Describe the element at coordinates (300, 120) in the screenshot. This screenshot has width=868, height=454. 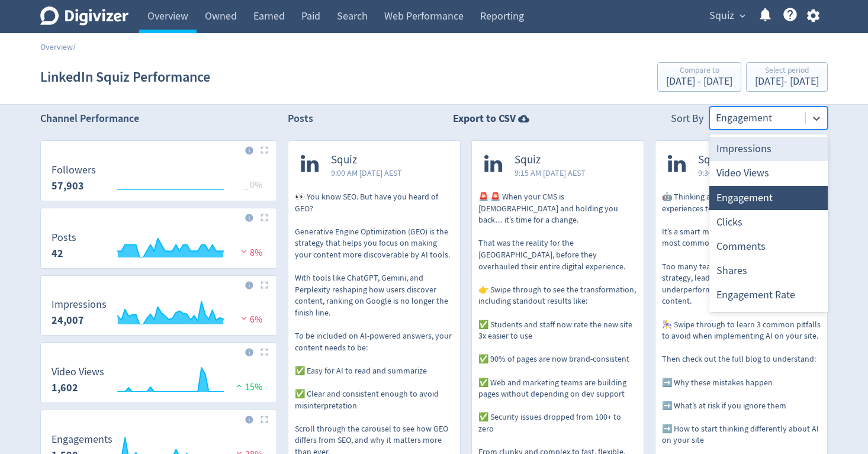
I see `h2: Posts` at that location.